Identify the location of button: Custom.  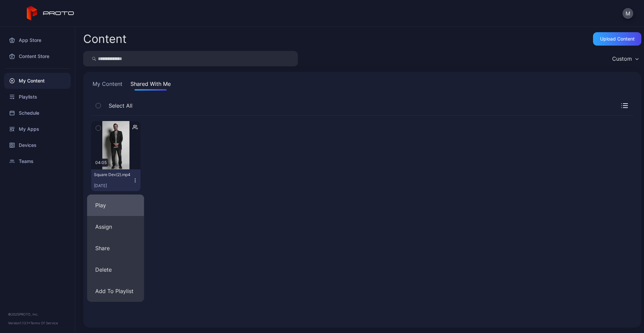
(625, 58).